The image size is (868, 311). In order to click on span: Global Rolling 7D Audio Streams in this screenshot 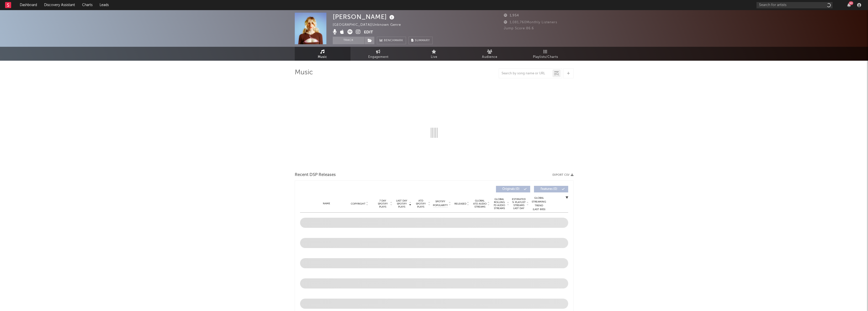, I will do `click(499, 204)`.